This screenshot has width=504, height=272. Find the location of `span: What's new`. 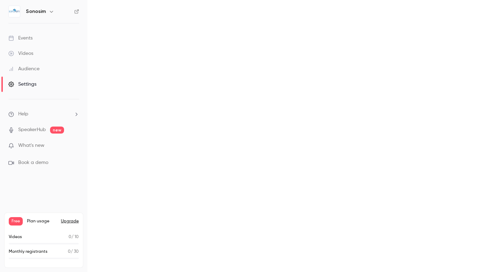

span: What's new is located at coordinates (31, 146).